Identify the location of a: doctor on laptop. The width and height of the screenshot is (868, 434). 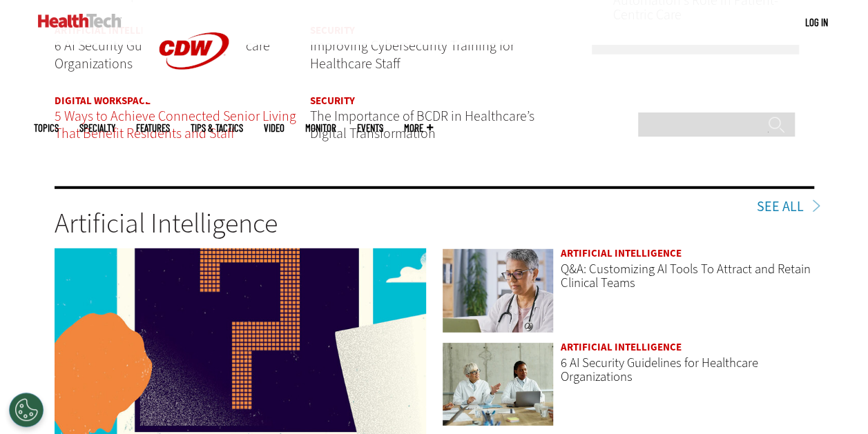
(497, 292).